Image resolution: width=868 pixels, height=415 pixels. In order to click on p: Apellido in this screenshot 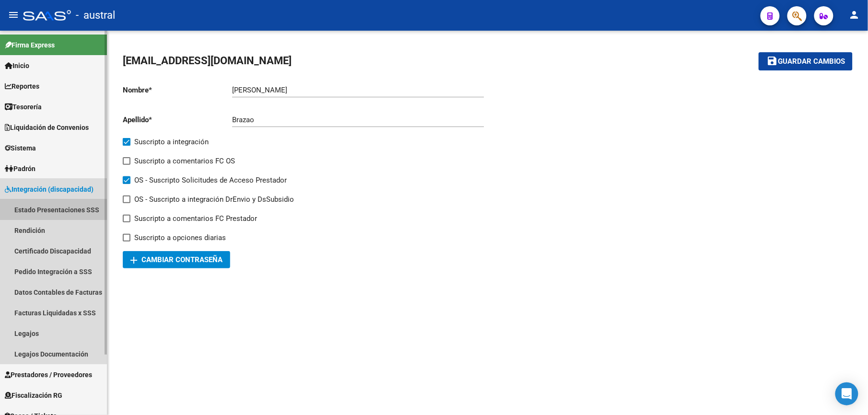, I will do `click(177, 120)`.